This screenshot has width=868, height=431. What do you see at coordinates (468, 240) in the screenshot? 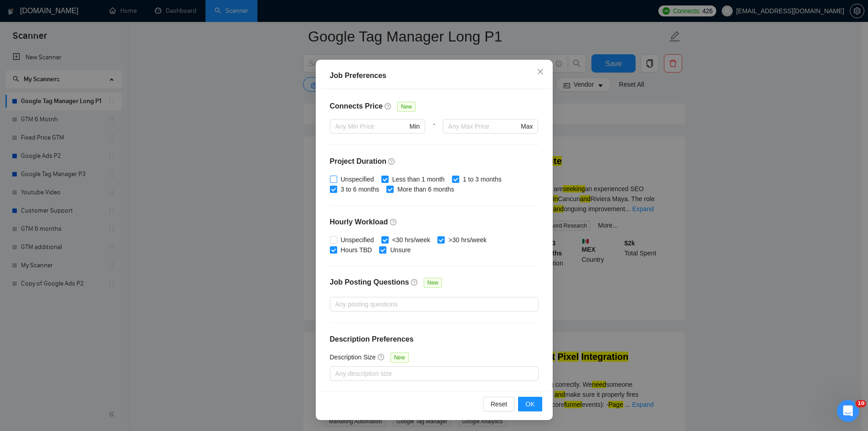
I see `span: >30 hrs/week` at bounding box center [468, 240].